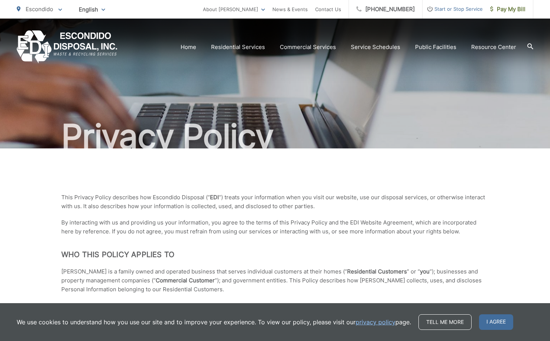  I want to click on h2: Who This Policy Applies To, so click(275, 255).